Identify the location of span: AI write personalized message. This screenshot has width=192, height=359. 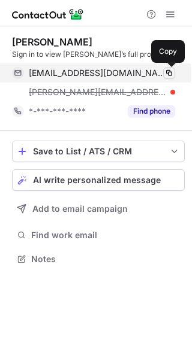
(96, 180).